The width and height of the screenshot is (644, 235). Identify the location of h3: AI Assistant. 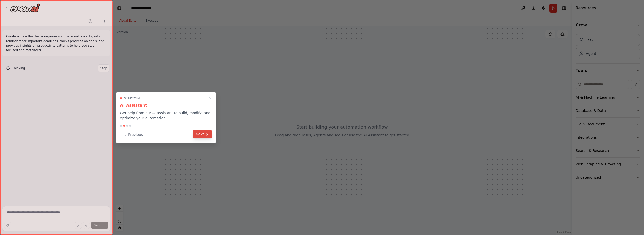
(166, 105).